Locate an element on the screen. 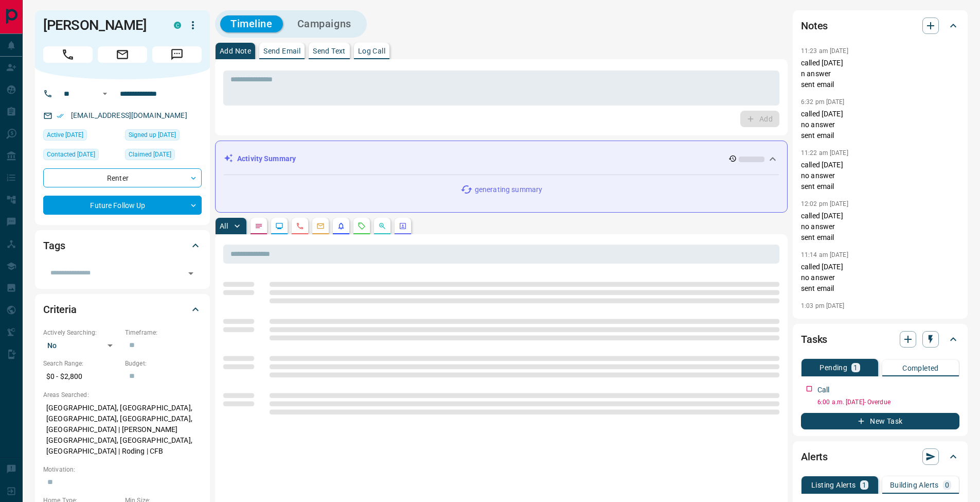 This screenshot has width=980, height=502. svg: Listing Alerts is located at coordinates (341, 226).